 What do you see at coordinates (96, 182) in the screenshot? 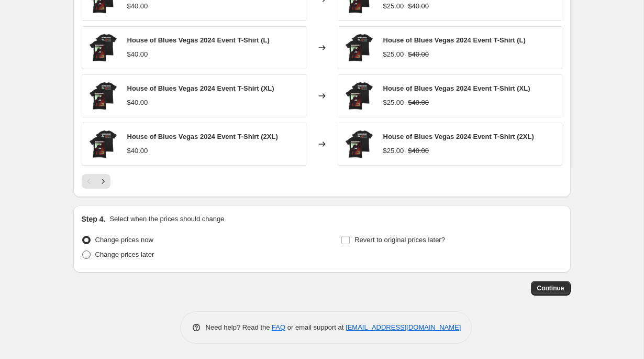
I see `nav: Pagination` at bounding box center [96, 182].